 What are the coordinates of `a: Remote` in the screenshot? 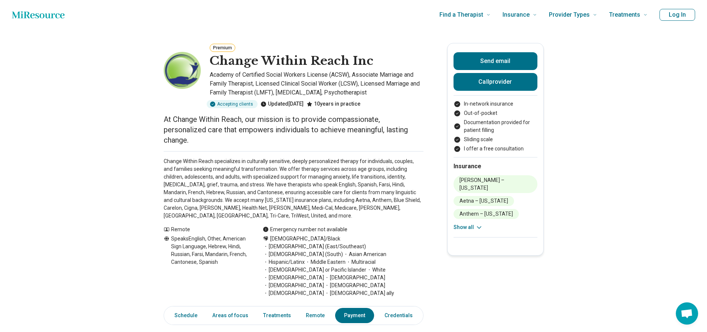 It's located at (315, 316).